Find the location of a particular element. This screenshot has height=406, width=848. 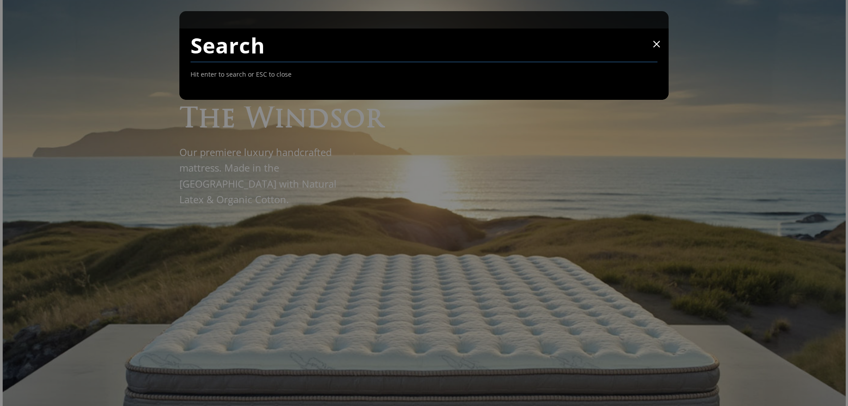

span: Hit enter to search or ESC to close is located at coordinates (241, 74).